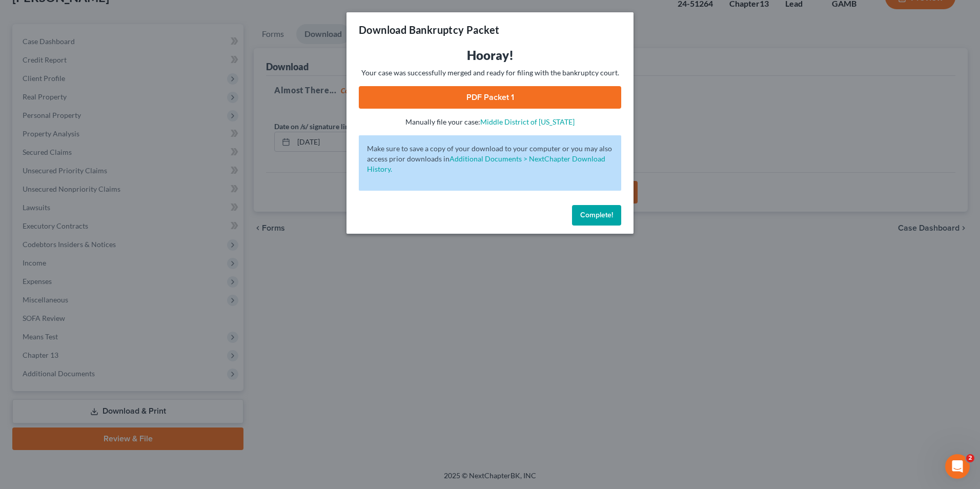 The image size is (980, 489). What do you see at coordinates (490, 73) in the screenshot?
I see `p: Your case was successfully merged and ready for filing with the bankruptcy court.` at bounding box center [490, 73].